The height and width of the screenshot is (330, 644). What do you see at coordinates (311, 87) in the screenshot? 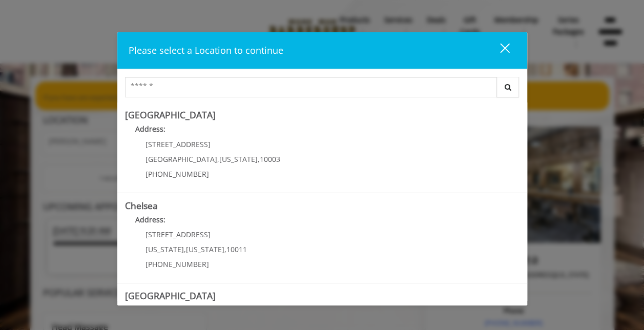
I see `input: Search Center` at bounding box center [311, 87].